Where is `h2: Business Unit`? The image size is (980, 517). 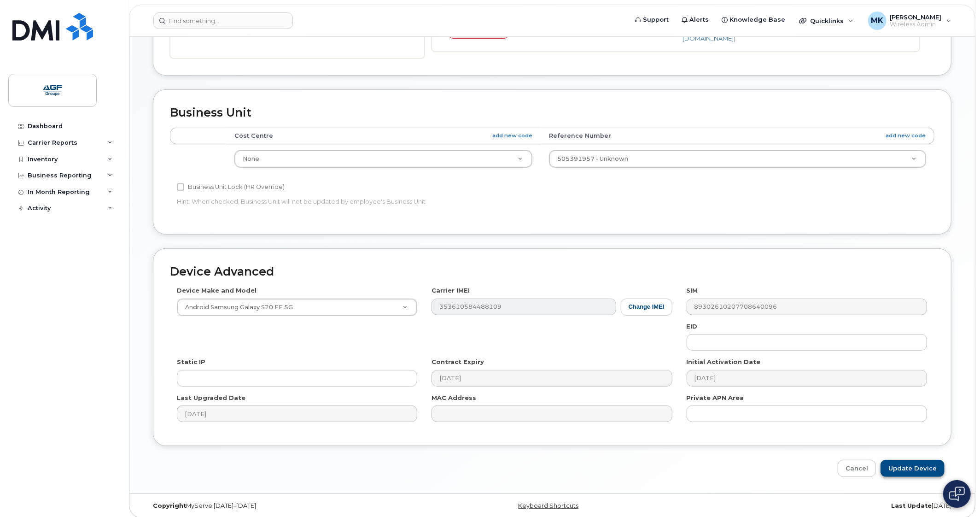
h2: Business Unit is located at coordinates (552, 113).